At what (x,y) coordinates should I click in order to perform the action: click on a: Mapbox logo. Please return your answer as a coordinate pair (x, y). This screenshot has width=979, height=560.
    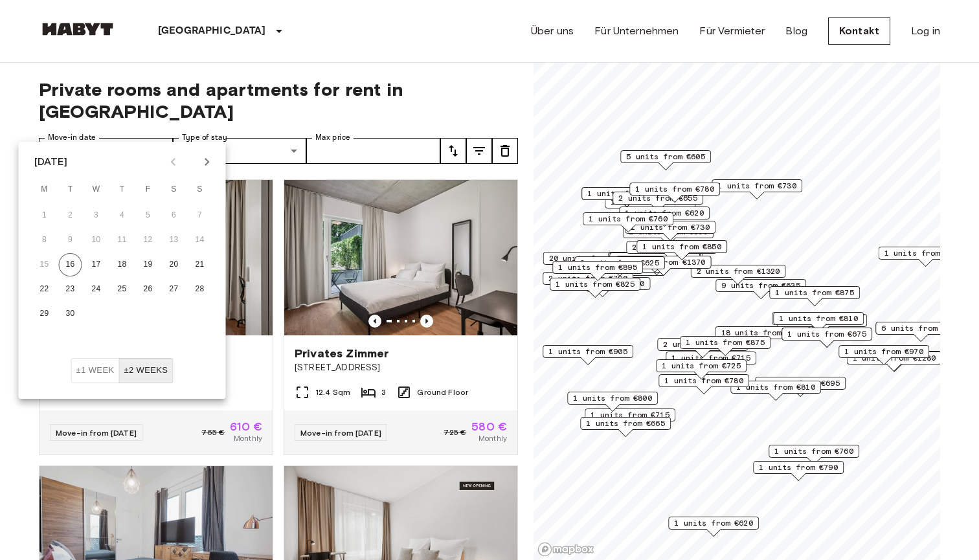
    Looking at the image, I should click on (566, 549).